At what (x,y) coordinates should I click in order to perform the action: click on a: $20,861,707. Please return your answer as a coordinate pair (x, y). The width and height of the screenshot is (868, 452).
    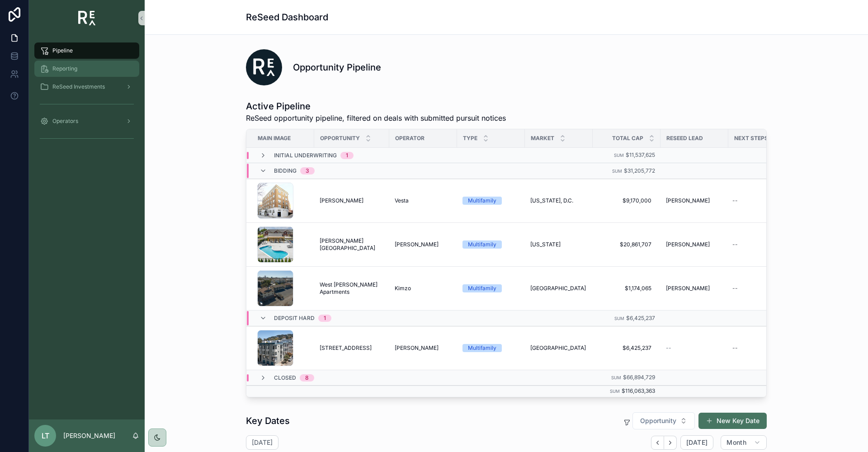
    Looking at the image, I should click on (627, 245).